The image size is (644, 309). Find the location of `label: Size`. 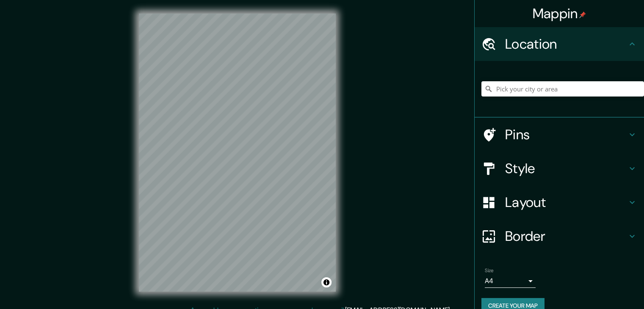

label: Size is located at coordinates (489, 270).